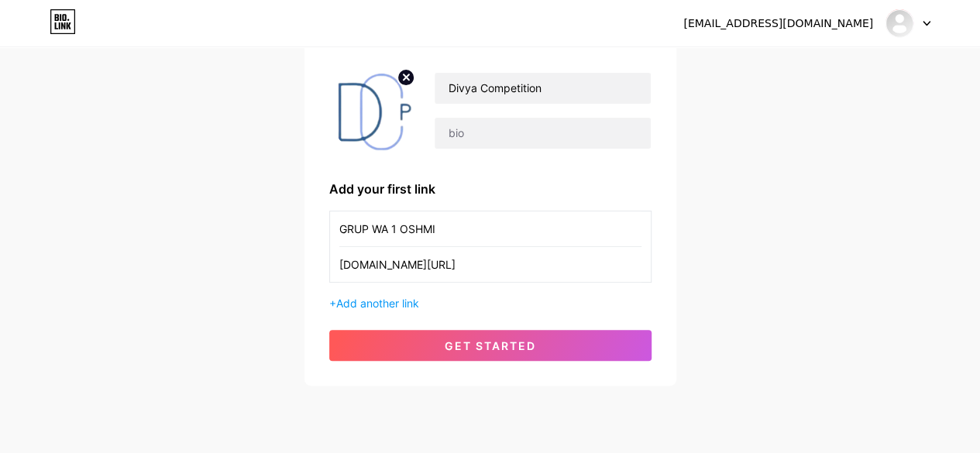  I want to click on img: divyacompetition, so click(900, 23).